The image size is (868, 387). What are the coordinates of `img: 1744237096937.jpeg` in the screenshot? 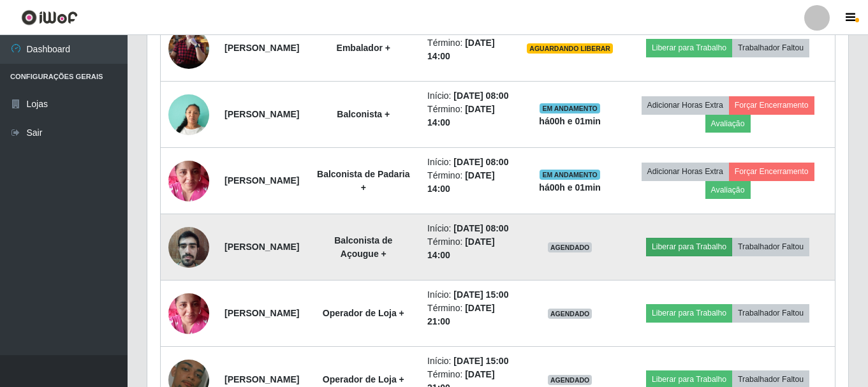 It's located at (188, 48).